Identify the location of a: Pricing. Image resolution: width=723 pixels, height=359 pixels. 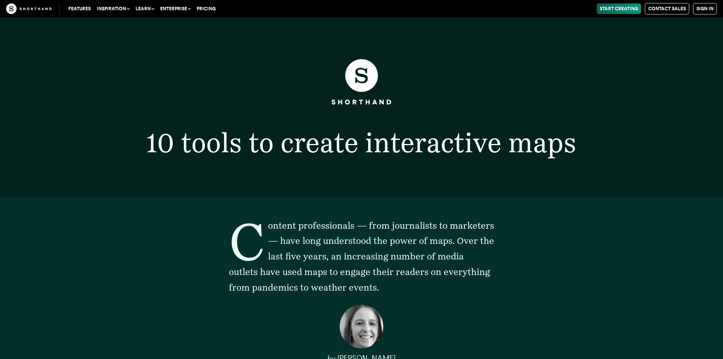
(206, 9).